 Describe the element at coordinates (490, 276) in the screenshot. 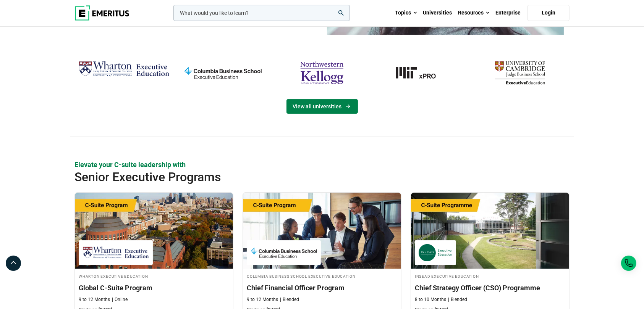

I see `h4: INSEAD Executive Education` at that location.